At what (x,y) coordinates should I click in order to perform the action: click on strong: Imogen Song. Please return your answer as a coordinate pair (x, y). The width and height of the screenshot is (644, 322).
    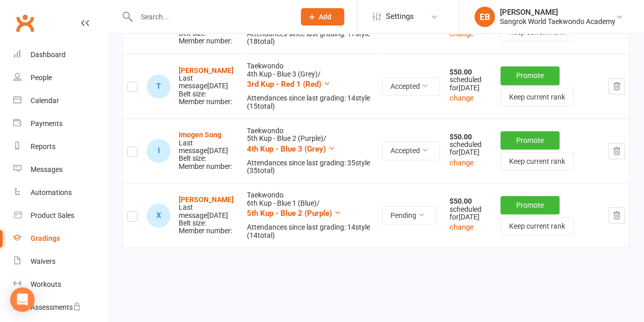
    Looking at the image, I should click on (200, 135).